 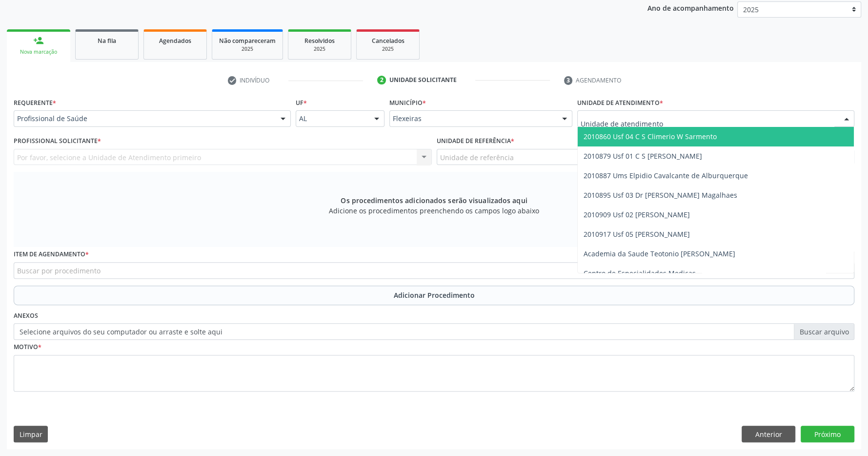 What do you see at coordinates (26, 316) in the screenshot?
I see `label: Anexos` at bounding box center [26, 316].